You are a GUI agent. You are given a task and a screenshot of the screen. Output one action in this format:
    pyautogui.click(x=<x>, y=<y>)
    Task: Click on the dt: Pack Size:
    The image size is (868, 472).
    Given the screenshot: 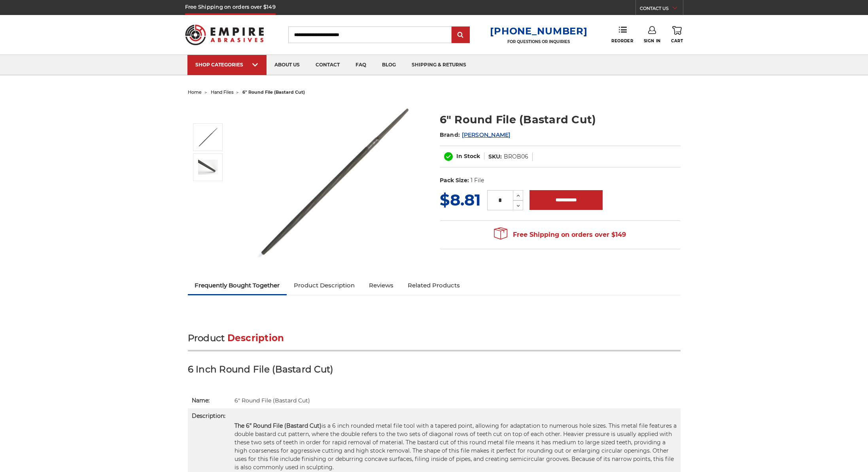 What is the action you would take?
    pyautogui.click(x=454, y=180)
    